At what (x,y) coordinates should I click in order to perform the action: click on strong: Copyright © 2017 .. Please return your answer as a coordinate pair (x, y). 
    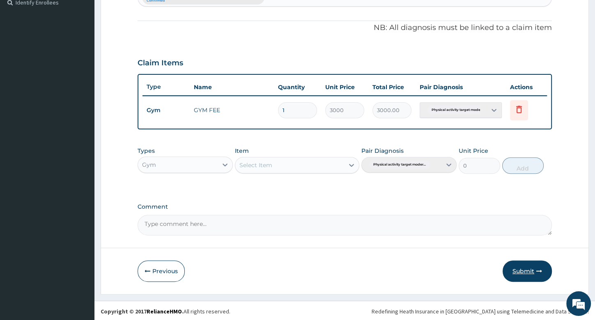
    Looking at the image, I should click on (142, 311).